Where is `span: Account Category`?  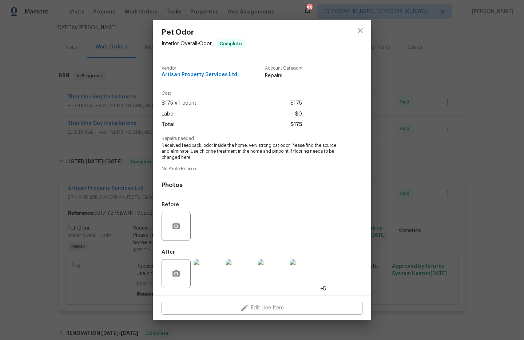 span: Account Category is located at coordinates (283, 68).